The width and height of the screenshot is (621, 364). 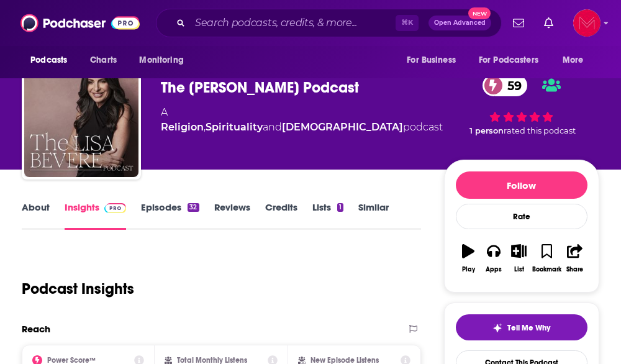 What do you see at coordinates (329, 23) in the screenshot?
I see `div: Search podcasts, credits, & more...` at bounding box center [329, 23].